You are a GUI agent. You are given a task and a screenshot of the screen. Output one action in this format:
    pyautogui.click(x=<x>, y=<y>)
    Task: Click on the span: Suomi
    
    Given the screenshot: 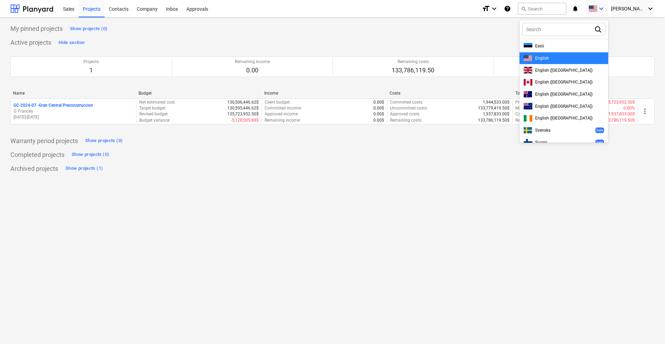 What is the action you would take?
    pyautogui.click(x=541, y=142)
    